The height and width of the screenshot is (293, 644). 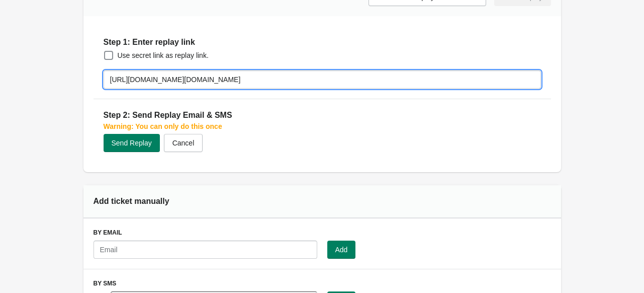 I want to click on h3: By Email, so click(x=322, y=232).